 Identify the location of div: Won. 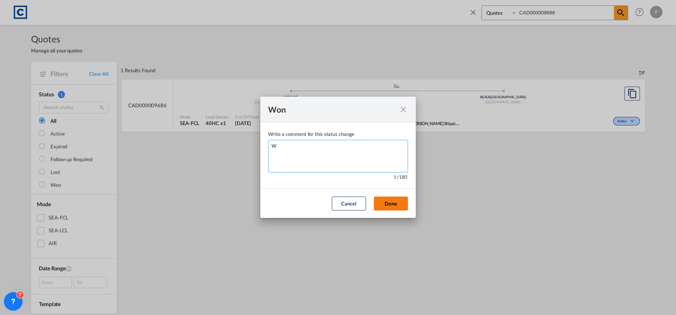
(333, 109).